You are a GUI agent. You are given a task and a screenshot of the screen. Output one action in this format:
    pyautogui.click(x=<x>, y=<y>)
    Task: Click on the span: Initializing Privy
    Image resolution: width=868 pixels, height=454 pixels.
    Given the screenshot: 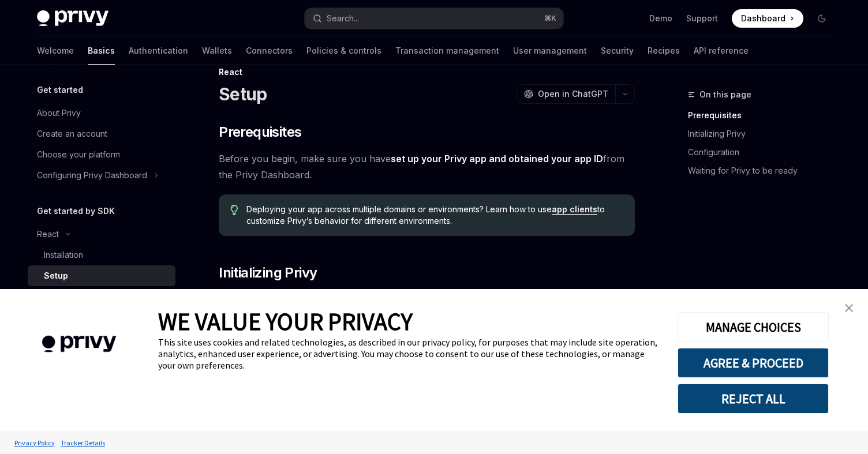 What is the action you would take?
    pyautogui.click(x=268, y=273)
    